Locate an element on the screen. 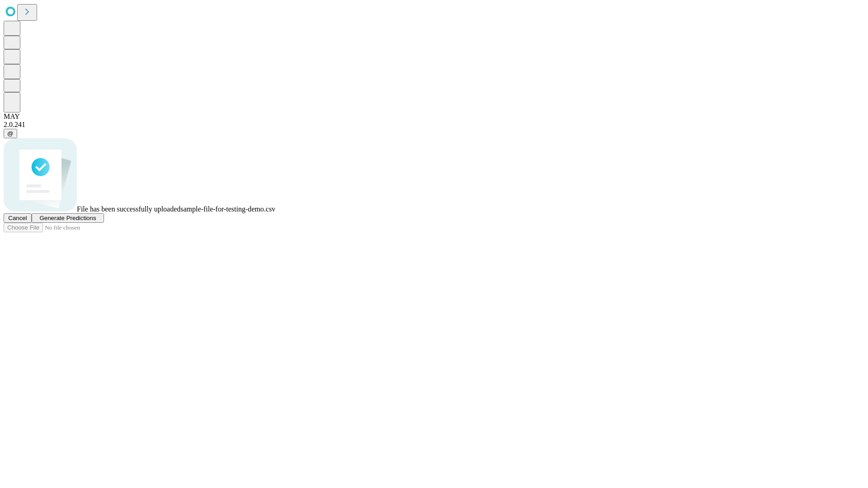 This screenshot has width=868, height=488. div: 2.0.241 is located at coordinates (434, 125).